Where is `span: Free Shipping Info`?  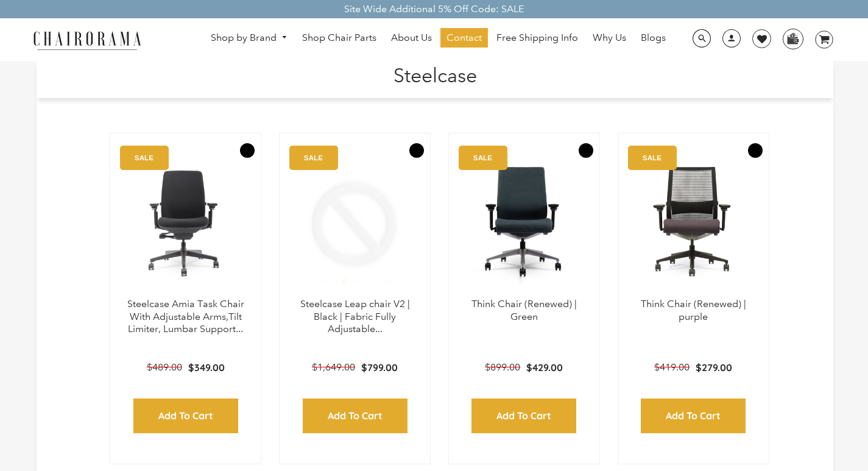
span: Free Shipping Info is located at coordinates (537, 38).